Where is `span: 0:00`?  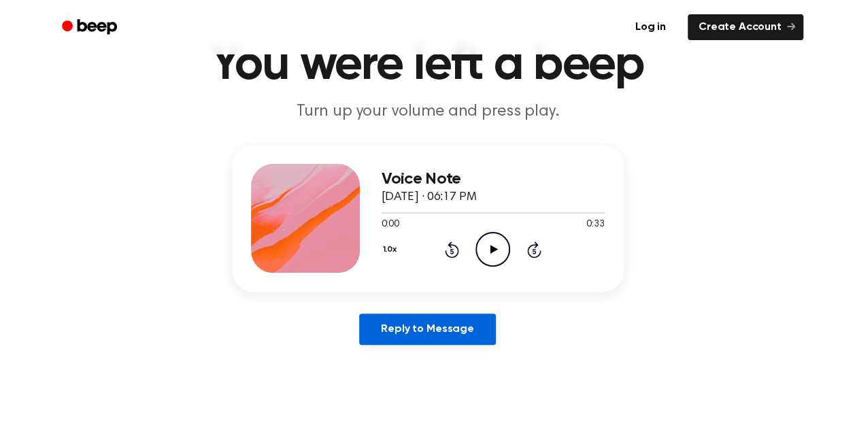
span: 0:00 is located at coordinates (391, 225).